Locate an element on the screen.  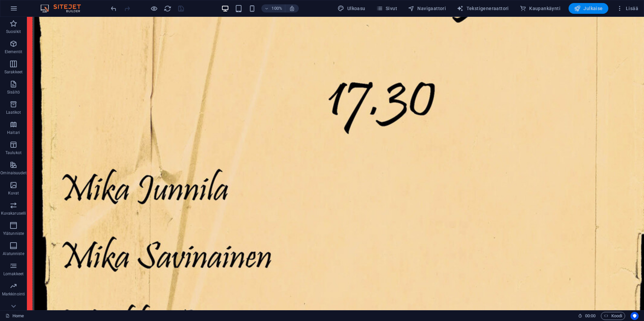
h6: 100% is located at coordinates (277, 8).